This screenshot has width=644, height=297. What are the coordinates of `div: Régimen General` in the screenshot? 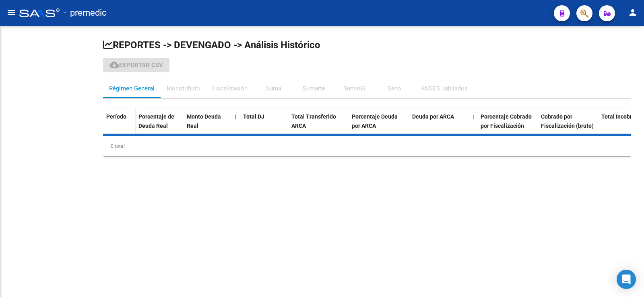 It's located at (132, 88).